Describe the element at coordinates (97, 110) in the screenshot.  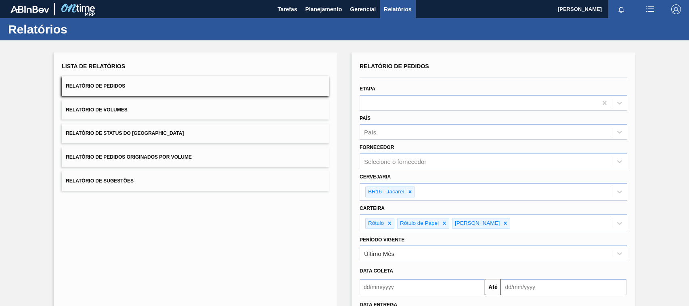
I see `span: Relatório de Volumes` at that location.